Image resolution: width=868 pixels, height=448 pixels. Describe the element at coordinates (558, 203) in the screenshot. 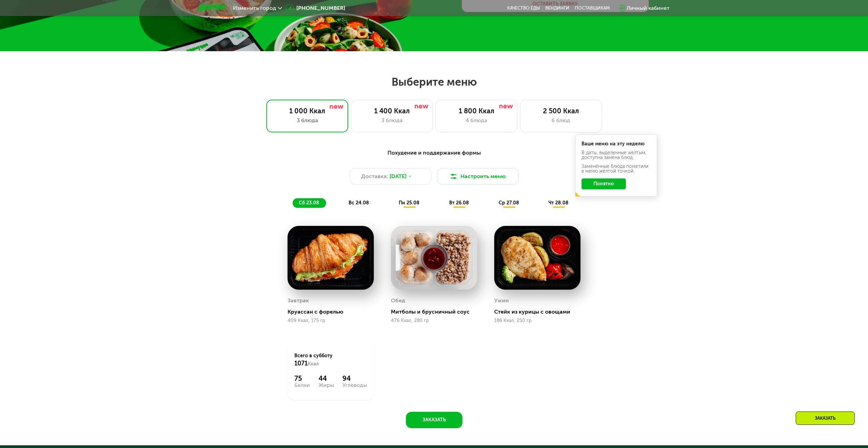

I see `span: чт 28.08` at that location.